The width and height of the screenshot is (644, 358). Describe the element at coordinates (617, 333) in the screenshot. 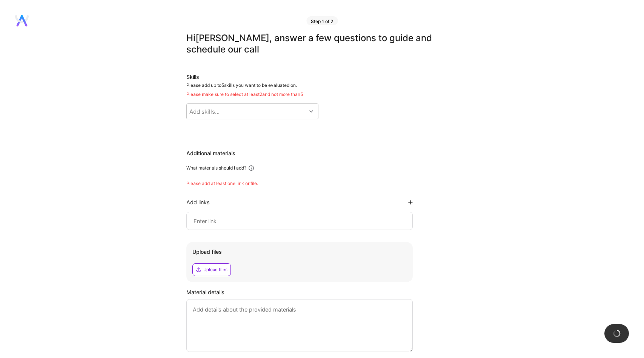

I see `img: loading` at that location.